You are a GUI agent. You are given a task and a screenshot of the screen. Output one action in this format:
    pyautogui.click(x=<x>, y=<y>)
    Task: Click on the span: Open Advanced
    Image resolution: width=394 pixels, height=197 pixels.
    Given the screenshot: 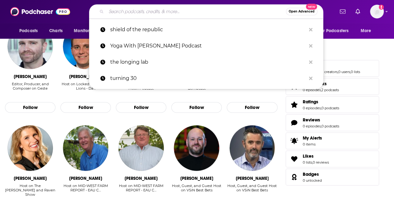 What is the action you would take?
    pyautogui.click(x=302, y=12)
    